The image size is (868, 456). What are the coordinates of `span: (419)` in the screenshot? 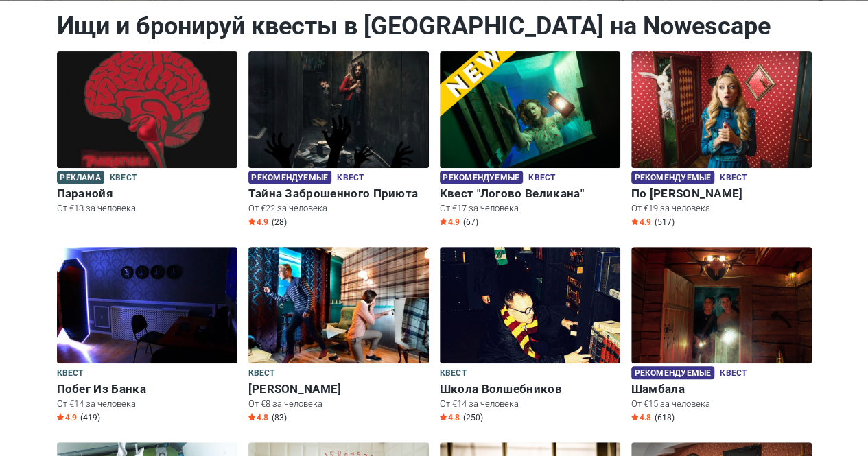 It's located at (89, 418).